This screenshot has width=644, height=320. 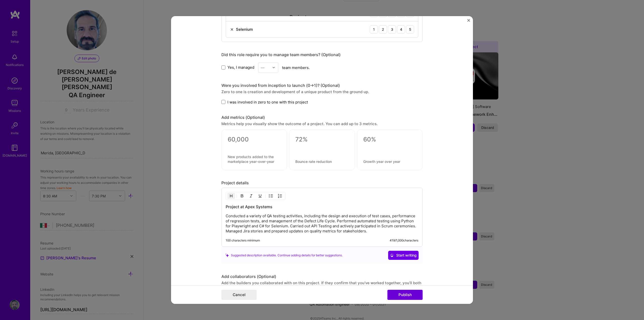 What do you see at coordinates (280, 196) in the screenshot?
I see `img: OL` at bounding box center [280, 196].